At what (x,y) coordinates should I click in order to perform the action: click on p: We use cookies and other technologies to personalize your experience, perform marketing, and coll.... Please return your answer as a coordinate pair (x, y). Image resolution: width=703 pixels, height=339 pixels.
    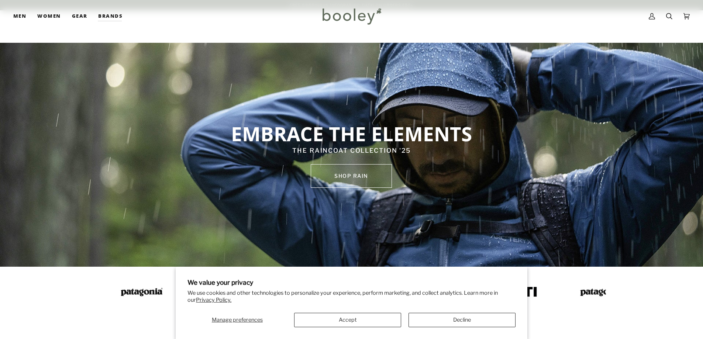
    Looking at the image, I should click on (351, 296).